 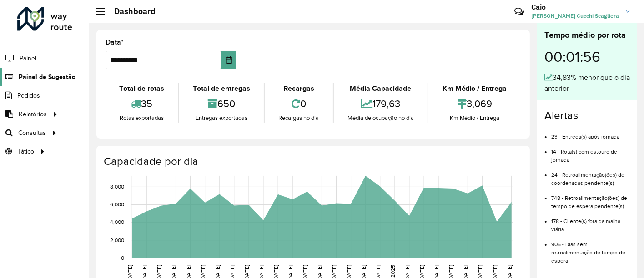 What do you see at coordinates (142, 104) in the screenshot?
I see `div: 35` at bounding box center [142, 104].